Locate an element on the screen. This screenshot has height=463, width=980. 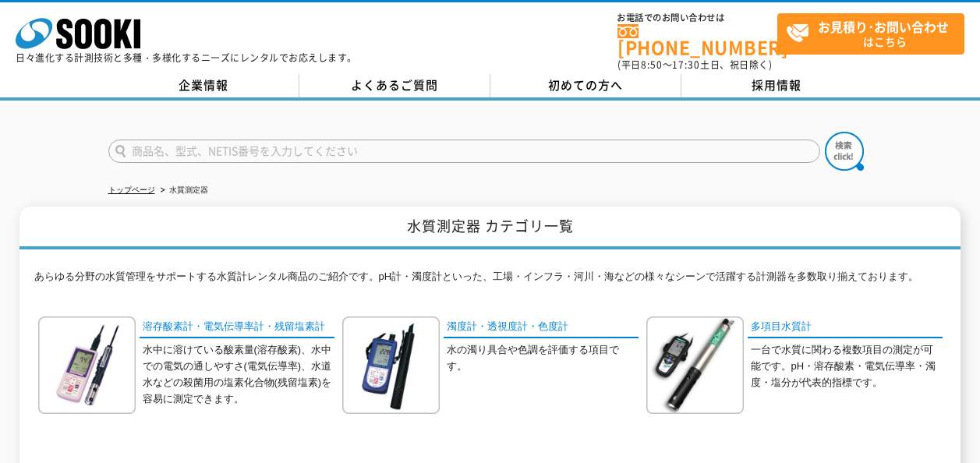
strong: お見積り･お問い合わせ is located at coordinates (883, 26).